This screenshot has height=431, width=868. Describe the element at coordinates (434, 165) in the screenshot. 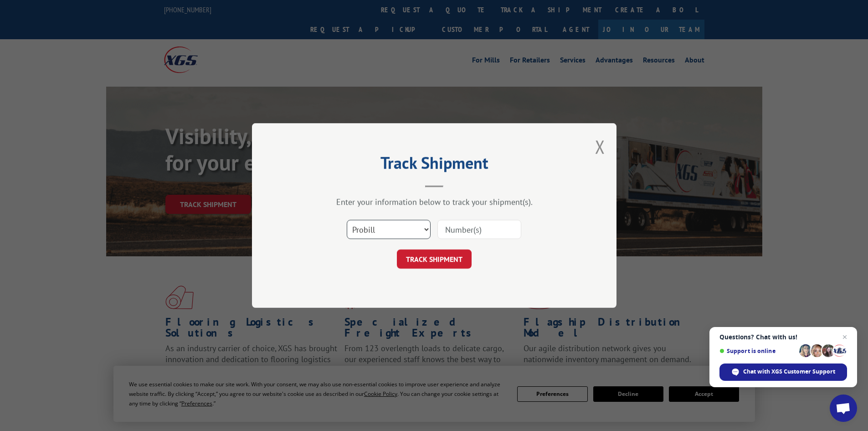

I see `h2: Track Shipment` at that location.